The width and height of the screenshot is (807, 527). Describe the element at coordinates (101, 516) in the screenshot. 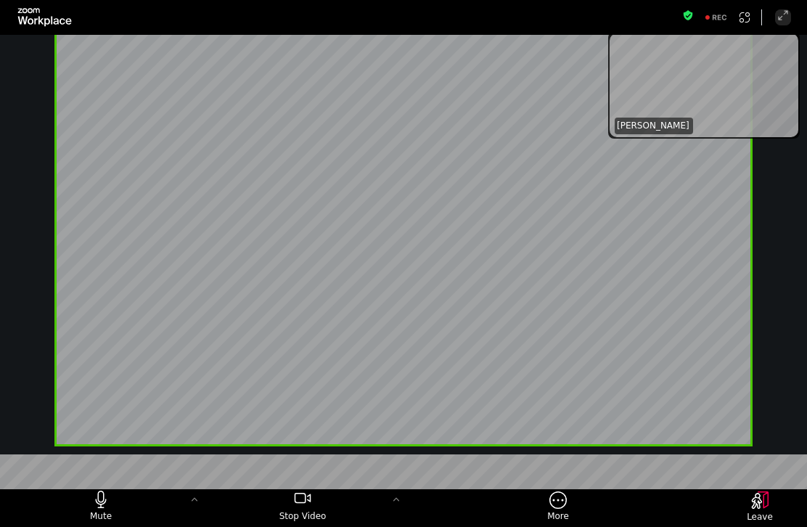

I see `span: Mute` at that location.